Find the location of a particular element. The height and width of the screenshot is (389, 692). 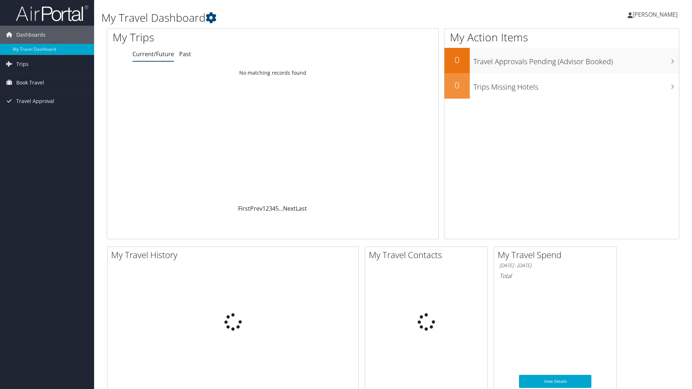

a: 1 is located at coordinates (264, 208).